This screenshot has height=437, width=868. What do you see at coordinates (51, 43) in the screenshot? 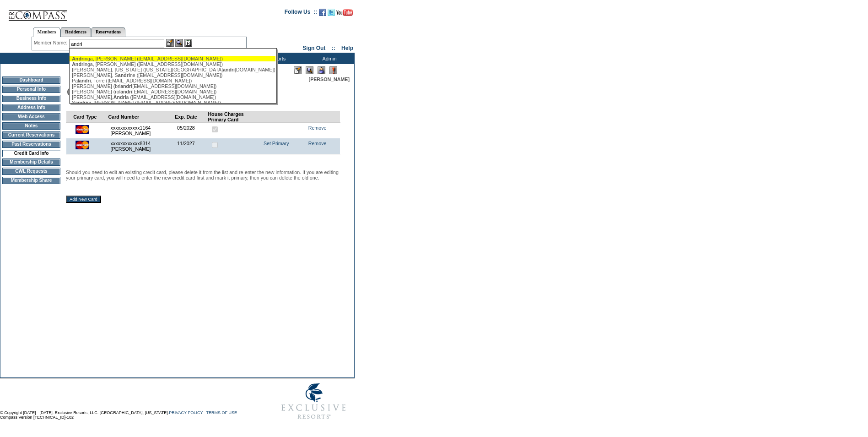
I see `div: Member Name:` at bounding box center [51, 43].